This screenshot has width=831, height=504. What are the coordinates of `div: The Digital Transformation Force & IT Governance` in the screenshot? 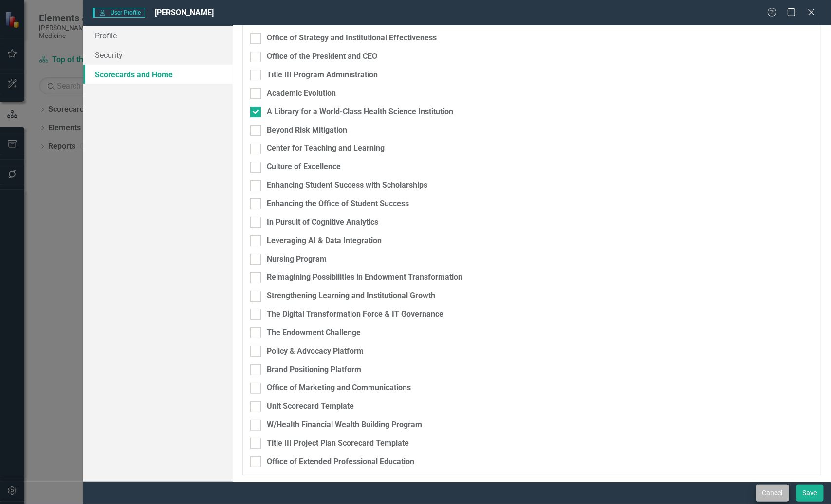 It's located at (355, 314).